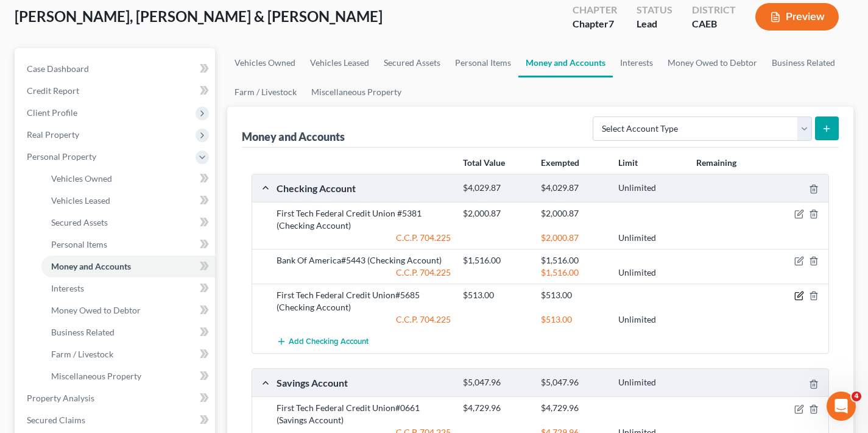 This screenshot has height=433, width=868. I want to click on span: Money and Accounts, so click(91, 266).